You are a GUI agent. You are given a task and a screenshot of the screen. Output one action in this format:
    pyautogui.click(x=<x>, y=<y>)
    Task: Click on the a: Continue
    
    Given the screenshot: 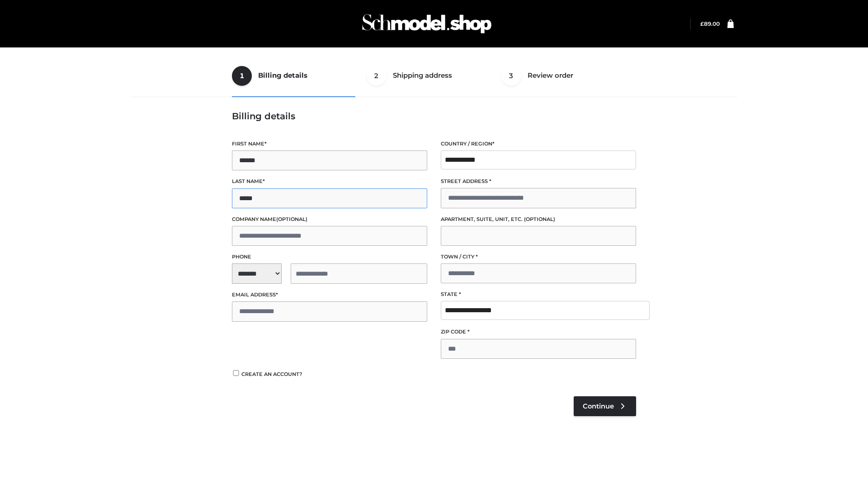 What is the action you would take?
    pyautogui.click(x=605, y=406)
    